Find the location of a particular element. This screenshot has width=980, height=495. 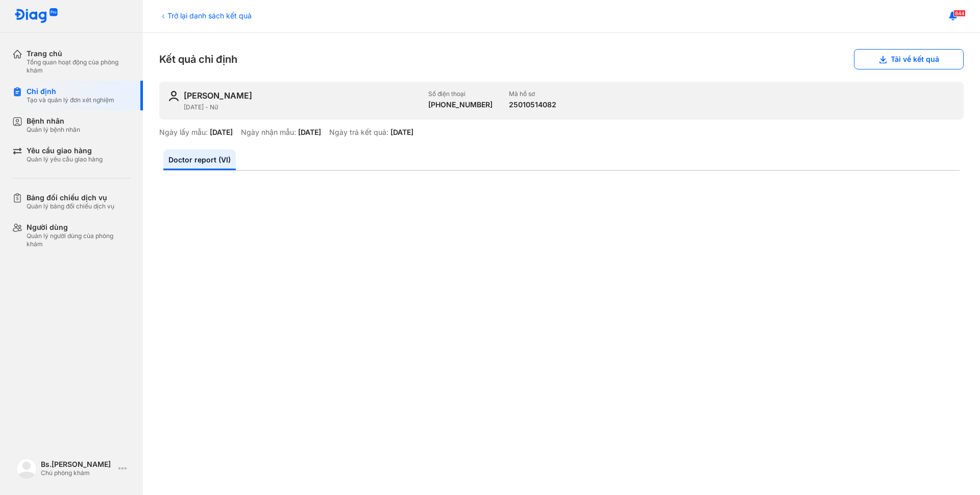

div: Quản lý bảng đối chiếu dịch vụ is located at coordinates (70, 206).